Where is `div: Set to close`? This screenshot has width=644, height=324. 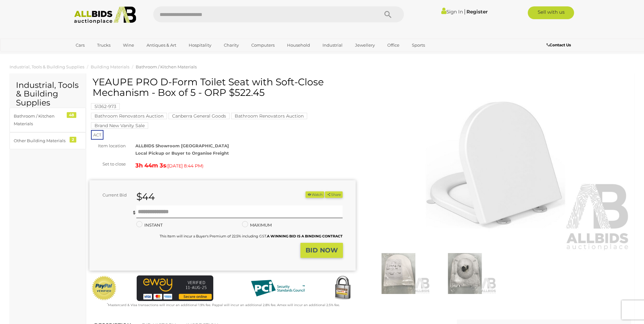 div: Set to close is located at coordinates (108, 164).